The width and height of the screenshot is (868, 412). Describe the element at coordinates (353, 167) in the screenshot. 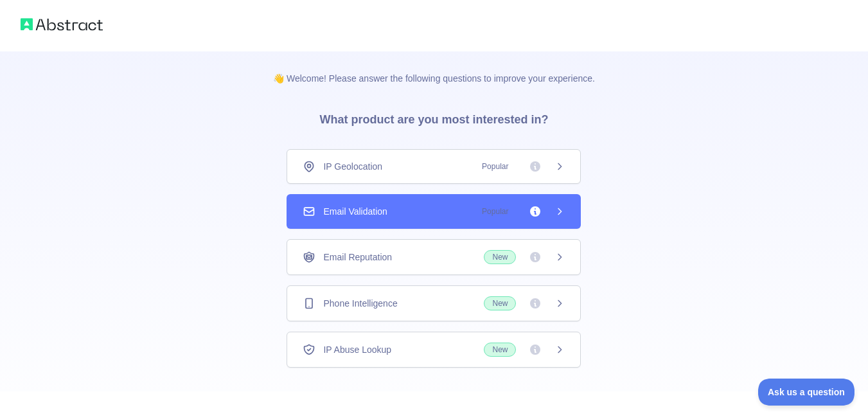

I see `span: IP Geolocation` at that location.